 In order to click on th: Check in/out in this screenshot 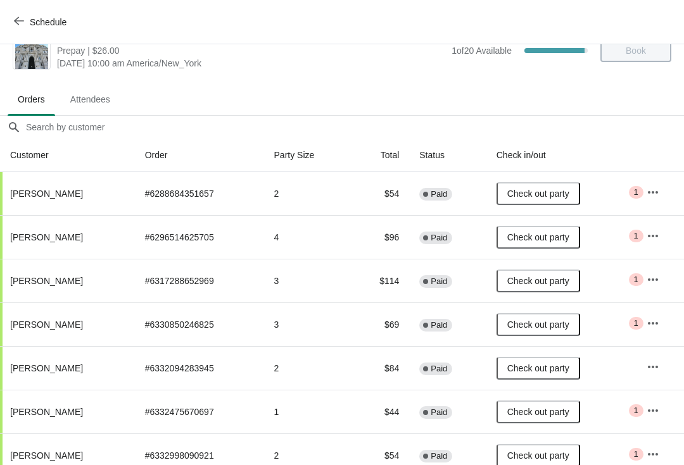, I will do `click(561, 155)`.